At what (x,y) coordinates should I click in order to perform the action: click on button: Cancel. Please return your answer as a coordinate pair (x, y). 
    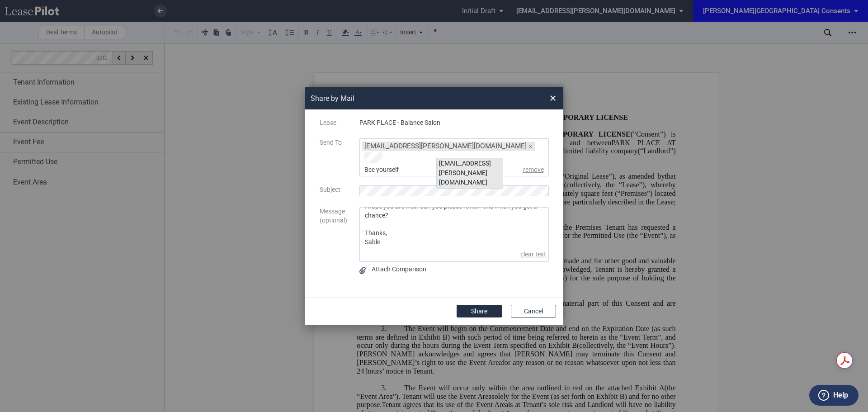
    Looking at the image, I should click on (533, 311).